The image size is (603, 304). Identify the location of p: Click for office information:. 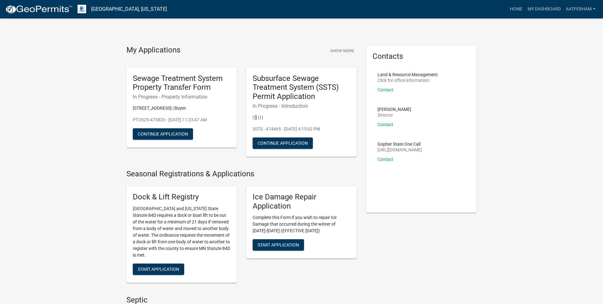
(408, 80).